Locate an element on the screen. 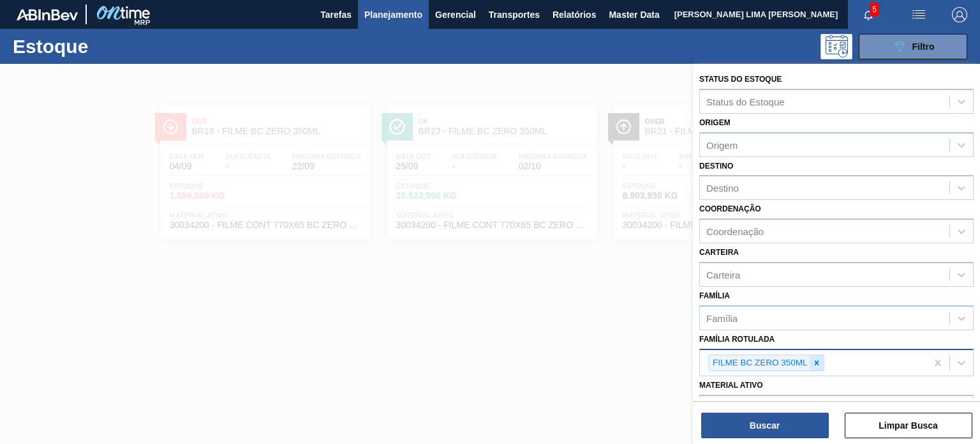 The width and height of the screenshot is (980, 444). div: Status do Estoque is located at coordinates (745, 101).